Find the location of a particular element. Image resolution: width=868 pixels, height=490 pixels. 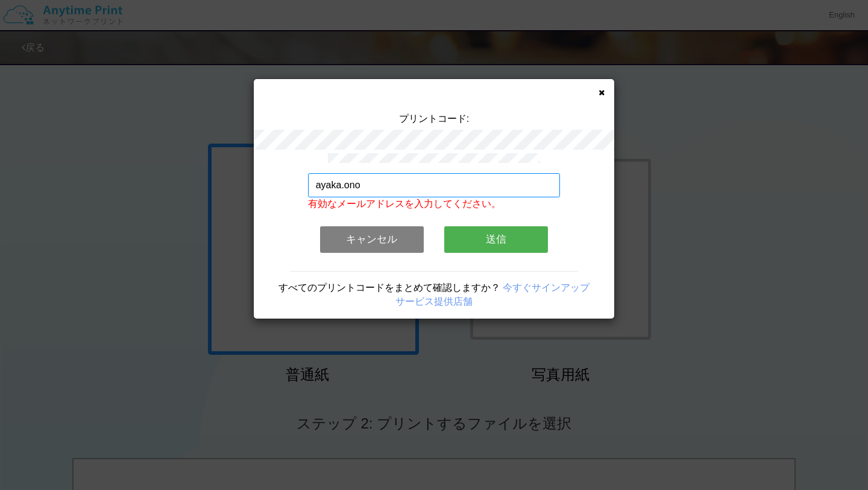

button: キャンセル is located at coordinates (372, 239).